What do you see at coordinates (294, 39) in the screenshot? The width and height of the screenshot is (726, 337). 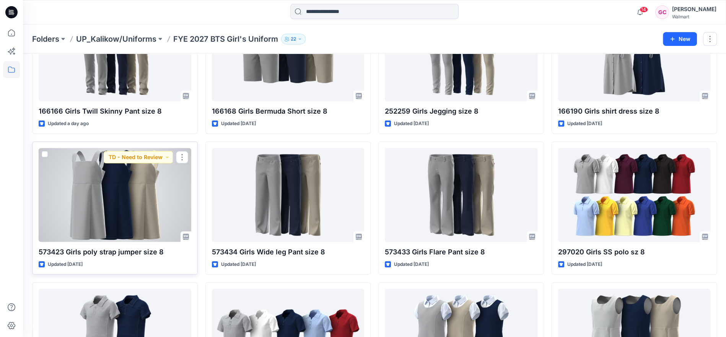 I see `p: 22` at bounding box center [294, 39].